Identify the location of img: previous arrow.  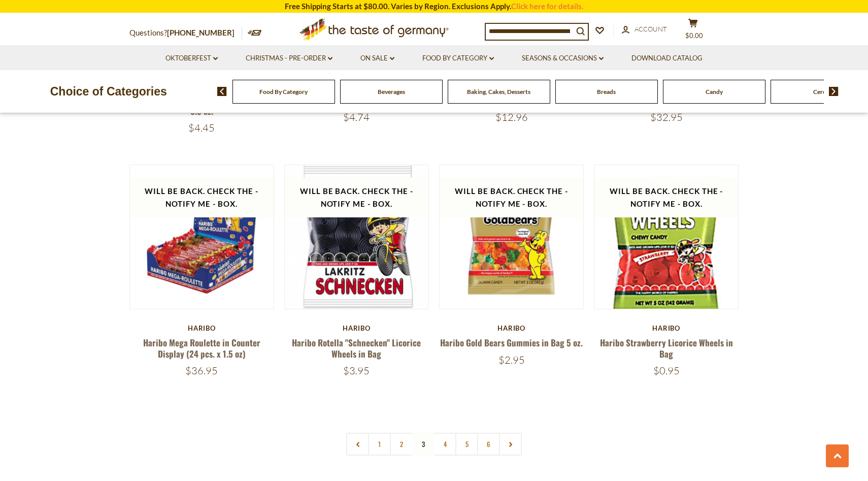
(222, 91).